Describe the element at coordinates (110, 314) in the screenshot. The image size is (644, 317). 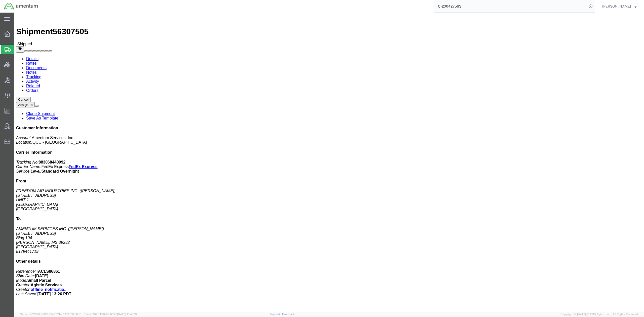
I see `span: Client: 2025.16.0-8fc0770` at that location.